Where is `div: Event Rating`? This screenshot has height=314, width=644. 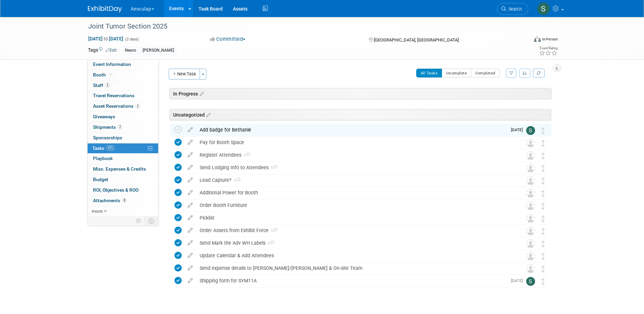 div: Event Rating is located at coordinates (548, 49).